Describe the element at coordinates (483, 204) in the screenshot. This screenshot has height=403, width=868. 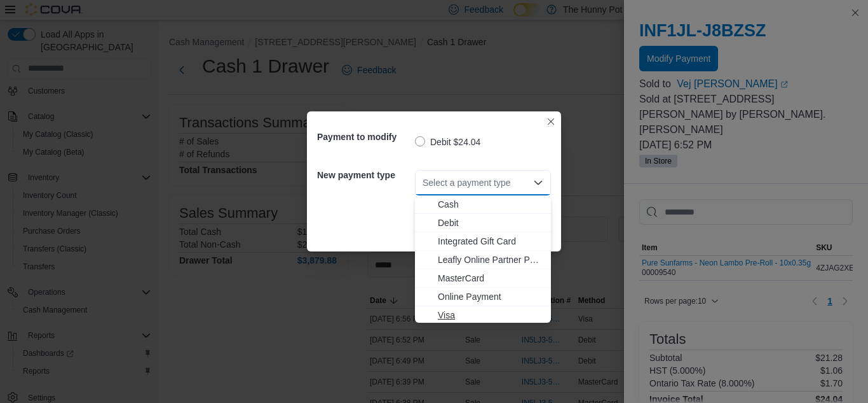
I see `button: Cash` at that location.